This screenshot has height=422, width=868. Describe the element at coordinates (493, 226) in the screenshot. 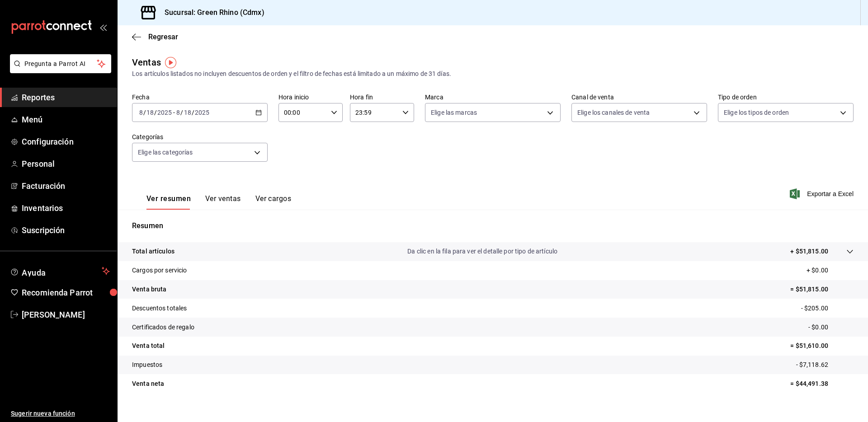

I see `p: Resumen` at that location.